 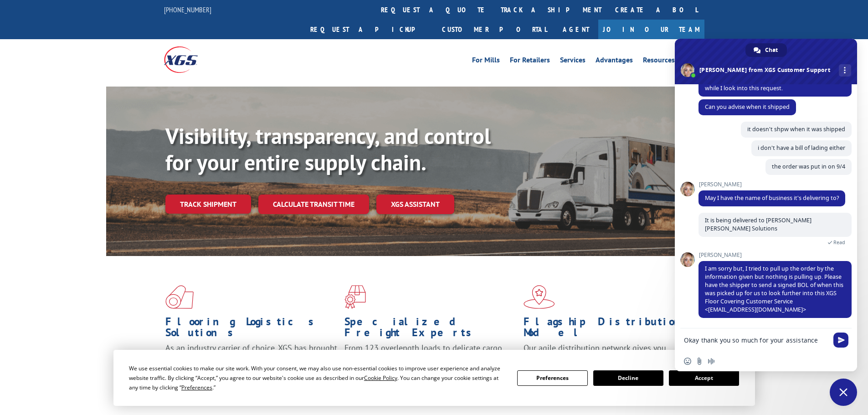 I want to click on span: Send a file, so click(x=700, y=361).